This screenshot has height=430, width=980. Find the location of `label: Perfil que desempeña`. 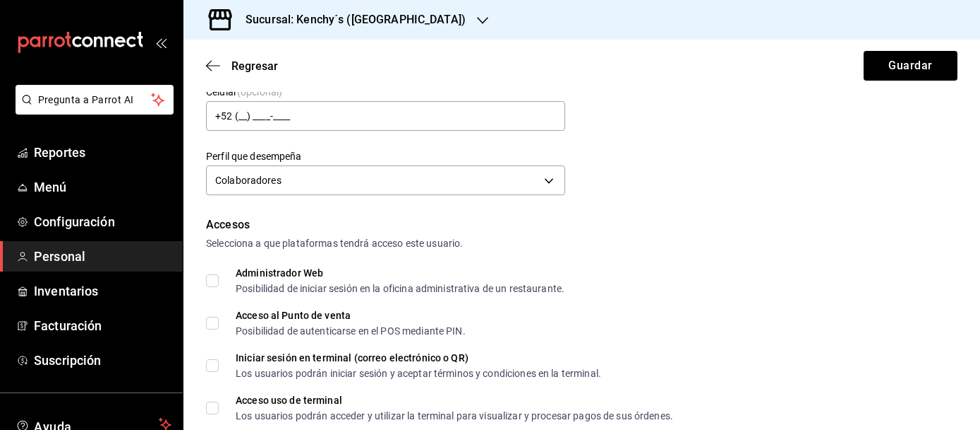

label: Perfil que desempeña is located at coordinates (386, 156).